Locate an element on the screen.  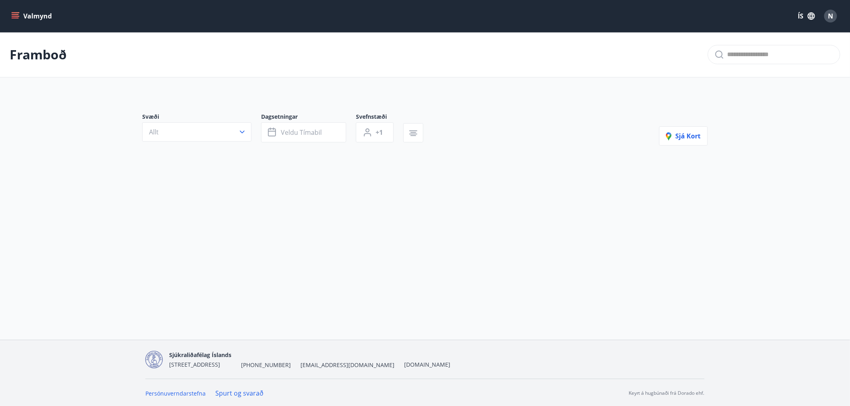
span: Svæði is located at coordinates (202, 118).